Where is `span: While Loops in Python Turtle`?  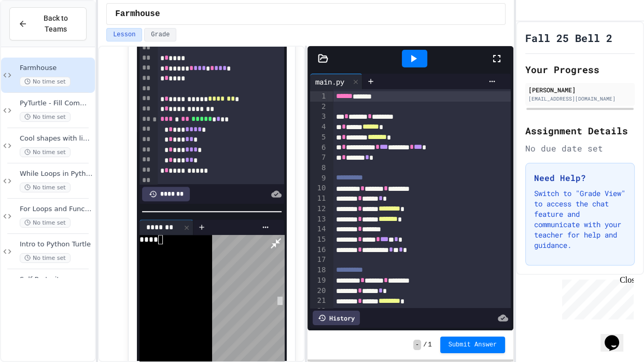 span: While Loops in Python Turtle is located at coordinates (56, 174).